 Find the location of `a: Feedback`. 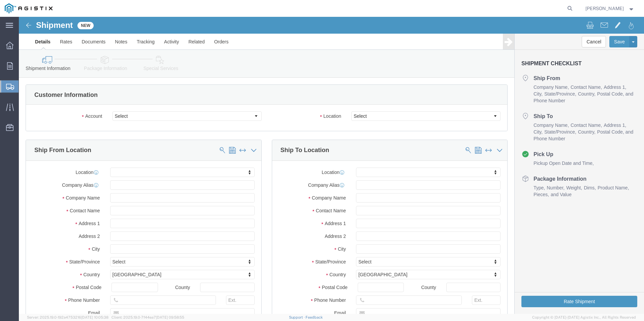

a: Feedback is located at coordinates (314, 317).